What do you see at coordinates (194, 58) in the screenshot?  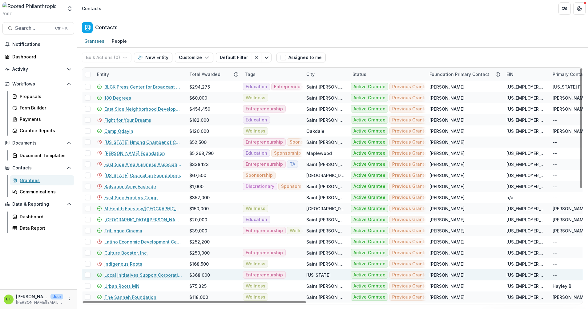 I see `button: Customize` at bounding box center [194, 58].